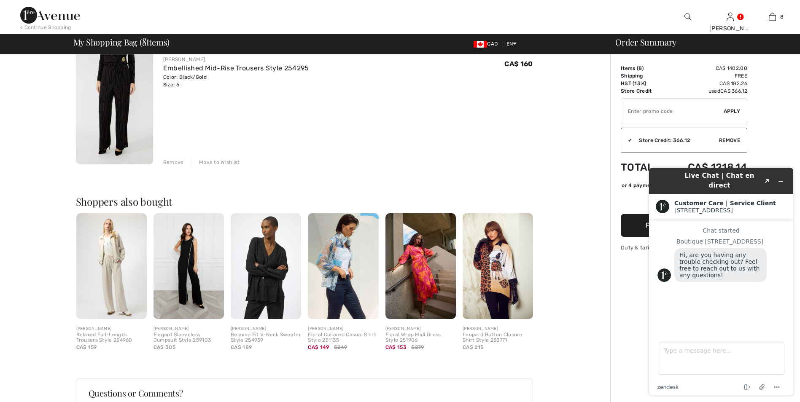 The image size is (800, 402). I want to click on td: Free, so click(707, 76).